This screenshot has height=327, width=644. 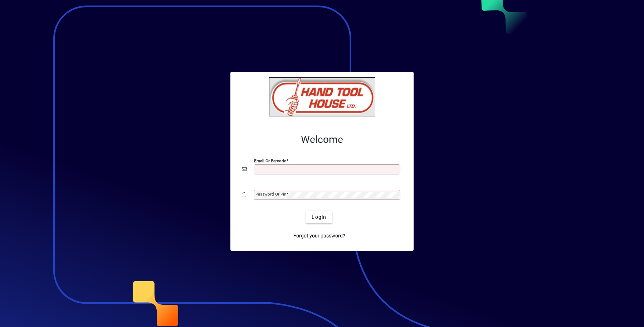 I want to click on mat-label: Email or Barcode, so click(x=270, y=161).